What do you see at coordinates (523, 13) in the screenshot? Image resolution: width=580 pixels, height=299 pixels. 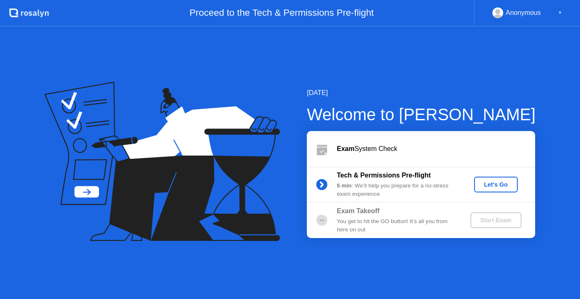 I see `div: Anonymous` at bounding box center [523, 13].